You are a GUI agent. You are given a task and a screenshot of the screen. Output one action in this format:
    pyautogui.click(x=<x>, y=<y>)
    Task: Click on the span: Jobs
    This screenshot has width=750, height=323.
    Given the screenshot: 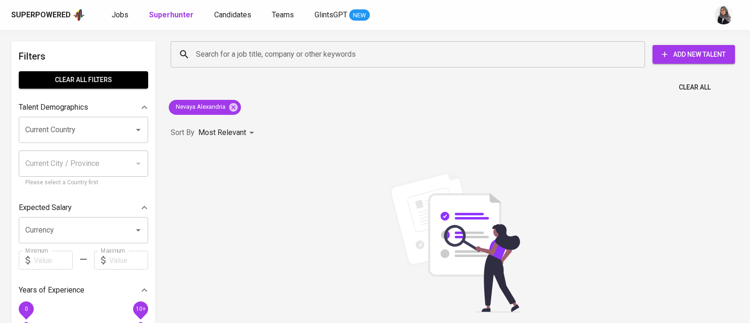 What is the action you would take?
    pyautogui.click(x=120, y=15)
    